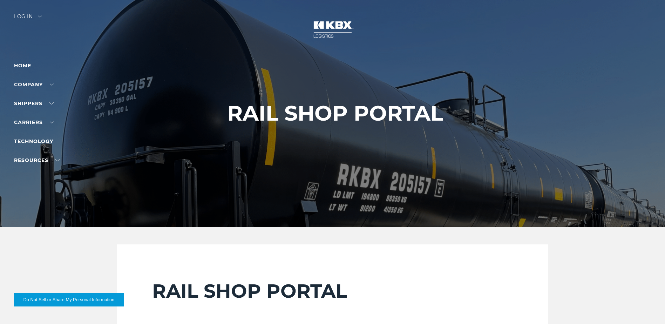 This screenshot has width=665, height=324. Describe the element at coordinates (333, 291) in the screenshot. I see `h2: RAIL SHOP PORTAL` at that location.